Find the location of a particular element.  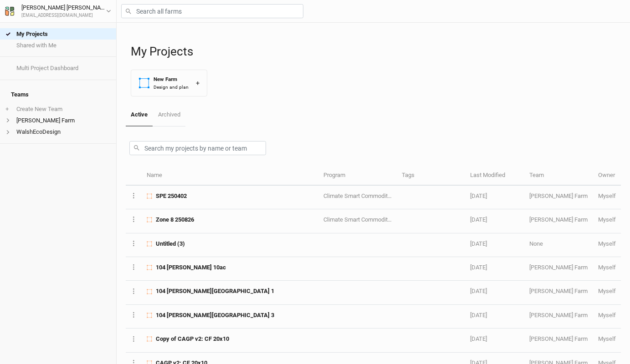

input: Search all farms is located at coordinates (212, 11).